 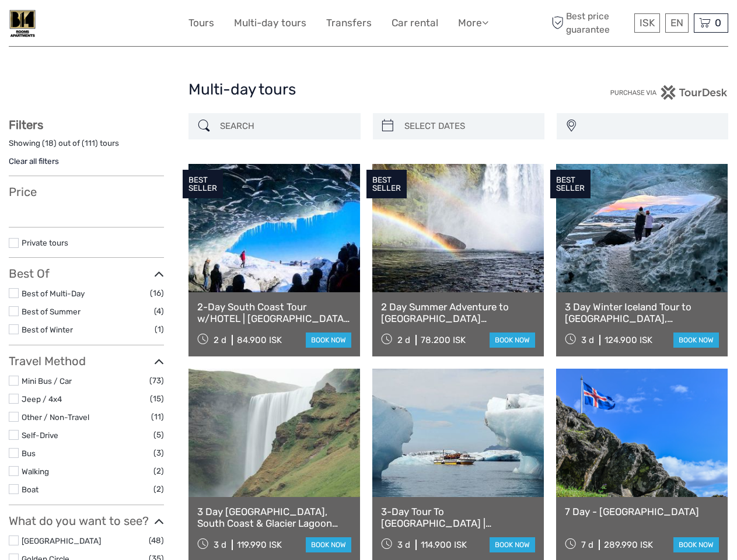 I want to click on a: Multi-day tours, so click(x=270, y=23).